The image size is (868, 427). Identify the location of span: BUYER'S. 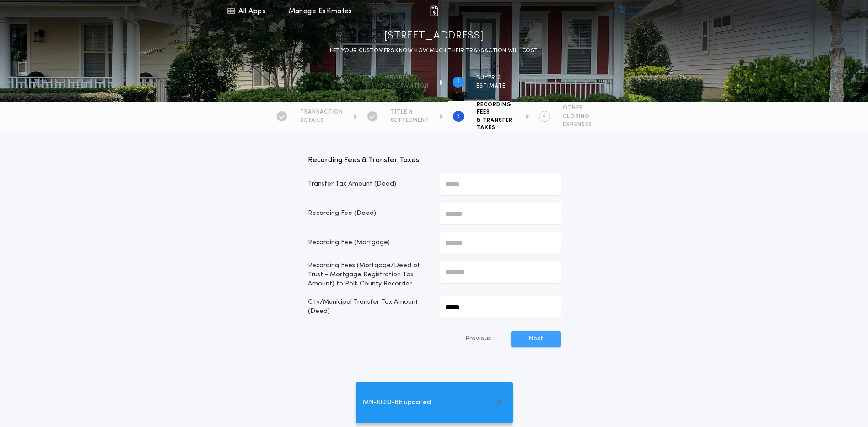
(491, 78).